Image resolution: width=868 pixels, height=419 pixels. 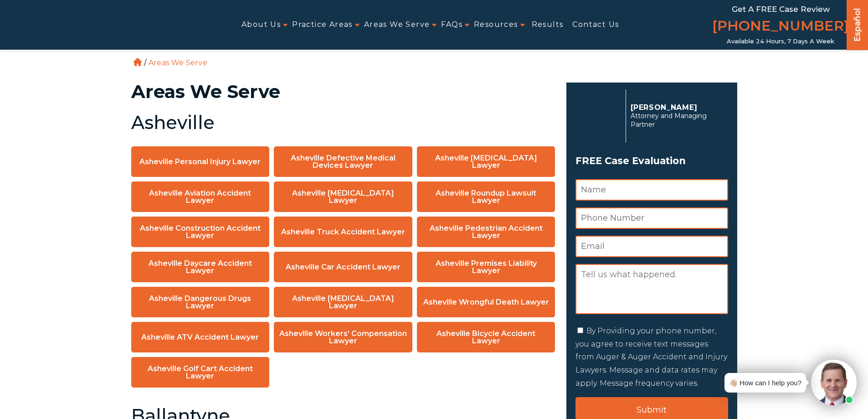 What do you see at coordinates (343, 232) in the screenshot?
I see `a: Asheville Truck Accident Lawyer` at bounding box center [343, 232].